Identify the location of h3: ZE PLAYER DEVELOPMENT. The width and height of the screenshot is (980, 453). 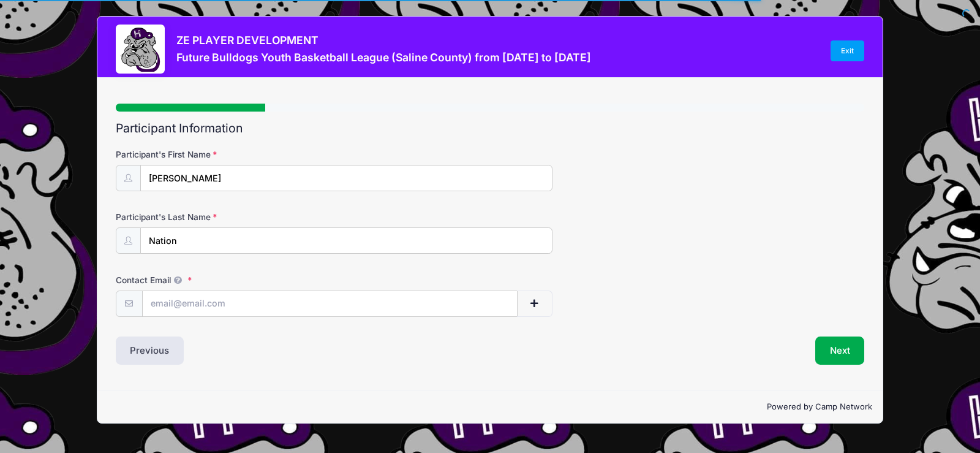
(384, 39).